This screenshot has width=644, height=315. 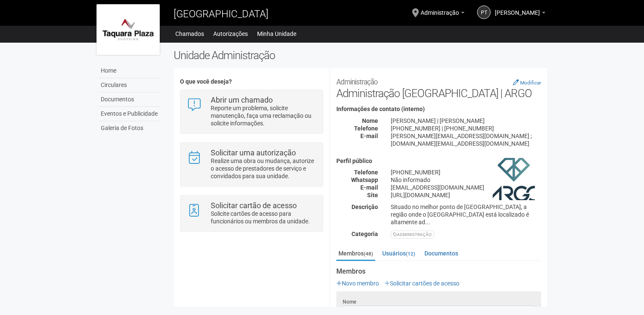 I want to click on small: (12), so click(x=411, y=254).